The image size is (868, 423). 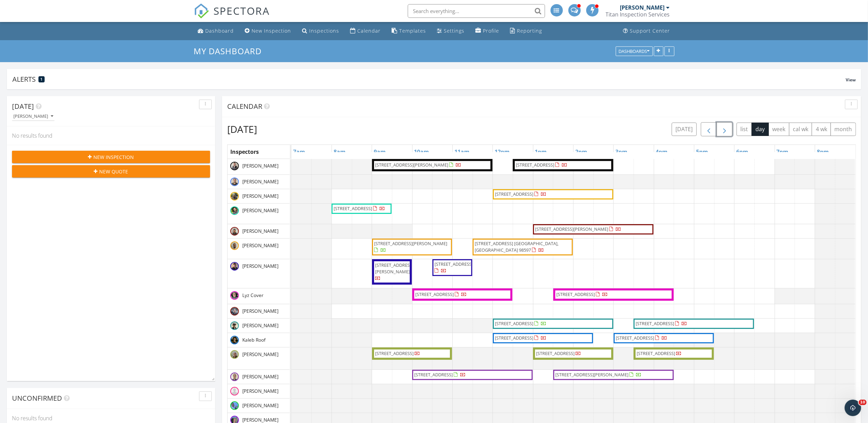 I want to click on a: 2pm, so click(x=582, y=151).